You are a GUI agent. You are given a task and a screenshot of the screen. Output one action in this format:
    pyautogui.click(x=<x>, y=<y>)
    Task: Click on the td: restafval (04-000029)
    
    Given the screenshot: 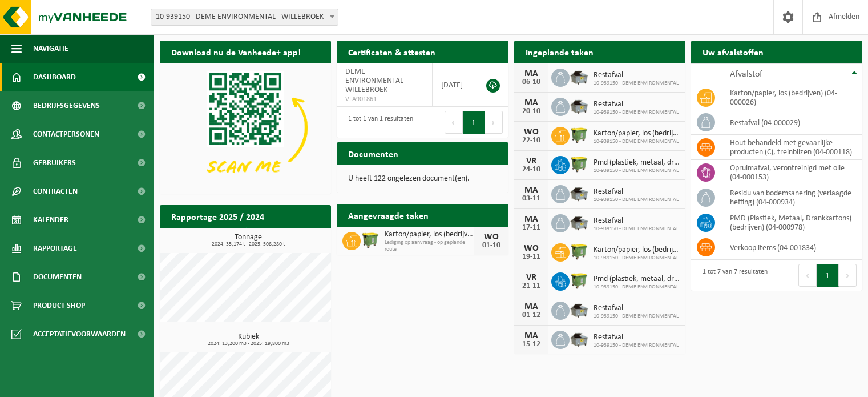 What is the action you would take?
    pyautogui.click(x=792, y=122)
    